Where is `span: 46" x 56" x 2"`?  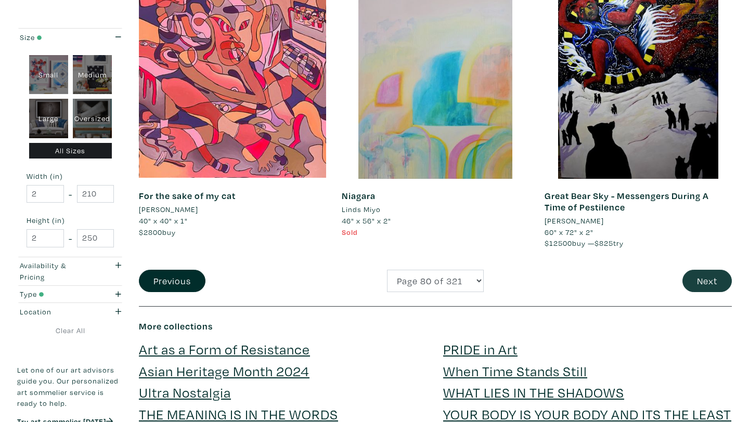
span: 46" x 56" x 2" is located at coordinates (366, 221).